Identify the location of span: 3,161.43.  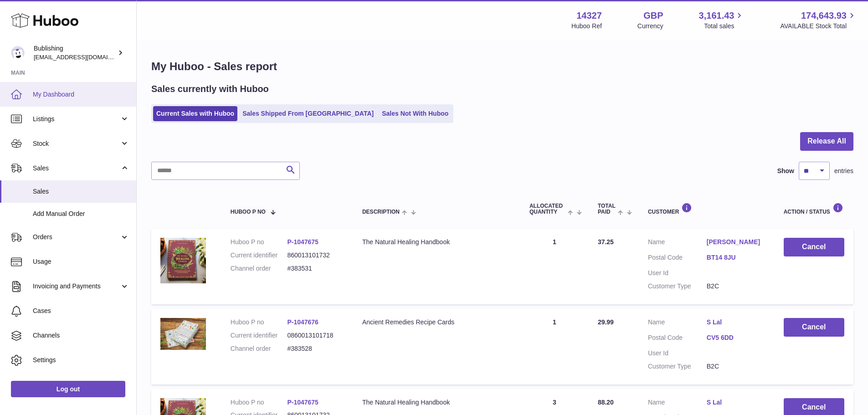
(717, 16).